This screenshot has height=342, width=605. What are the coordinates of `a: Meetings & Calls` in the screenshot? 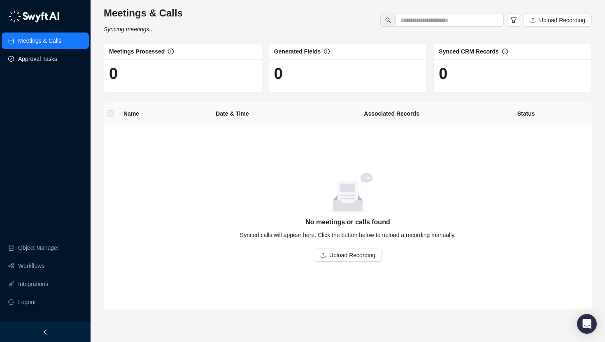 It's located at (40, 41).